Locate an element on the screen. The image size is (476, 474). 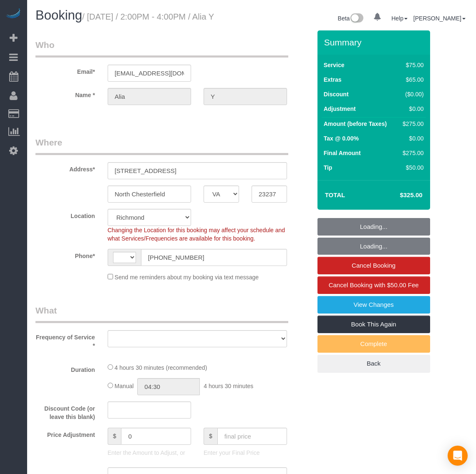
label: Name * is located at coordinates (65, 94).